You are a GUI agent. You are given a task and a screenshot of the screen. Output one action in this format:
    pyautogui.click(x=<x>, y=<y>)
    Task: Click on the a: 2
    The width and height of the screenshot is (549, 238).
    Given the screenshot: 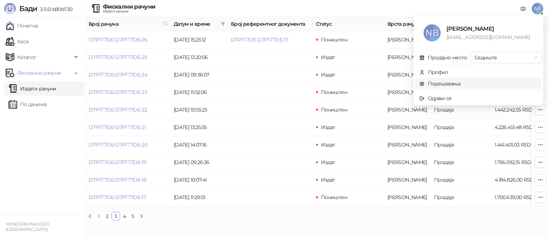 What is the action you would take?
    pyautogui.click(x=107, y=216)
    